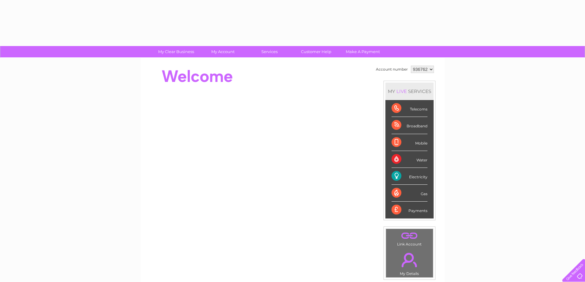  Describe the element at coordinates (402, 91) in the screenshot. I see `div: LIVE` at that location.